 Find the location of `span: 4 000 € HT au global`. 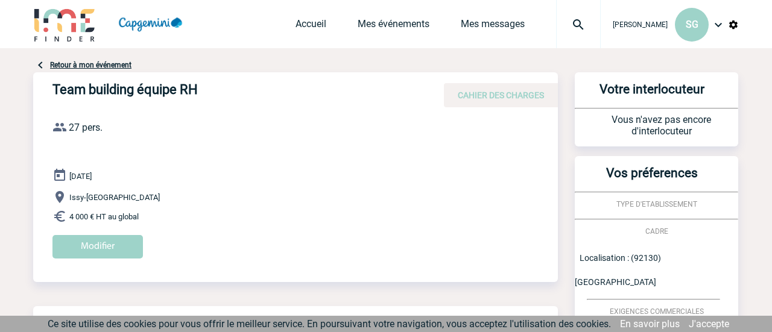

span: 4 000 € HT au global is located at coordinates (104, 217).